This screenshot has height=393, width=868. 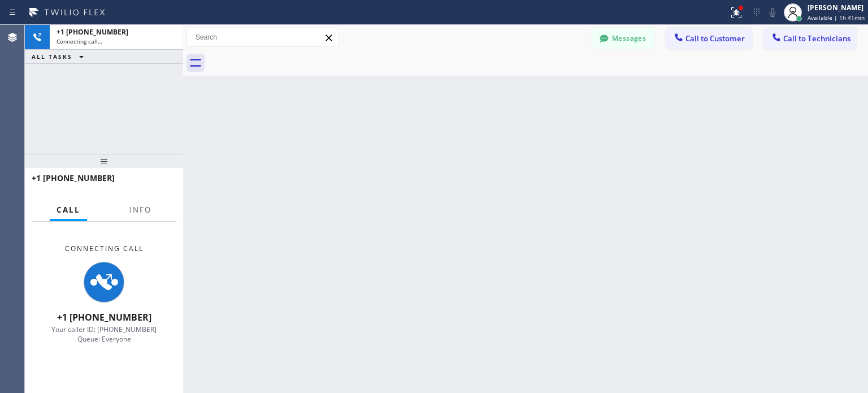 I want to click on span: Call to Technicians, so click(x=816, y=39).